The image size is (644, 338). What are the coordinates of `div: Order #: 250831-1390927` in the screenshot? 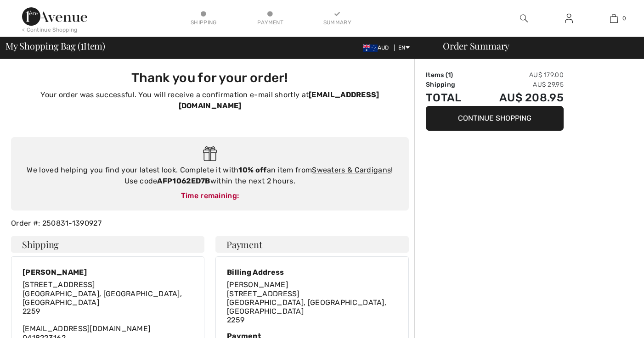 It's located at (210, 223).